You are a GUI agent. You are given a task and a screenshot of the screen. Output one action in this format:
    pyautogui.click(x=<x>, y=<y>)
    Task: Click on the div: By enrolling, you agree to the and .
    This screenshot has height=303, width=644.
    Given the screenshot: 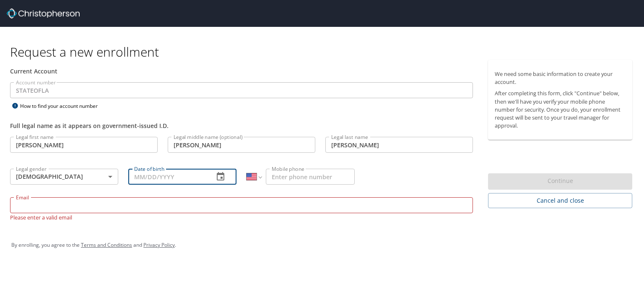 What is the action you would take?
    pyautogui.click(x=322, y=245)
    